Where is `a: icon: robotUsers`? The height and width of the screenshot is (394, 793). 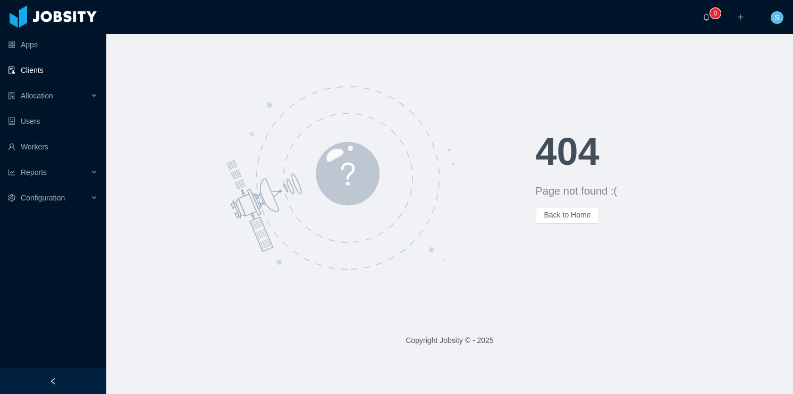 a: icon: robotUsers is located at coordinates (53, 121).